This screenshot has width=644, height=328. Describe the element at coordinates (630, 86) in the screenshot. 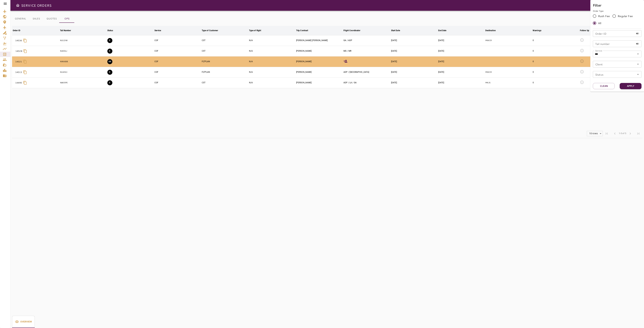

I see `button: Apply` at that location.